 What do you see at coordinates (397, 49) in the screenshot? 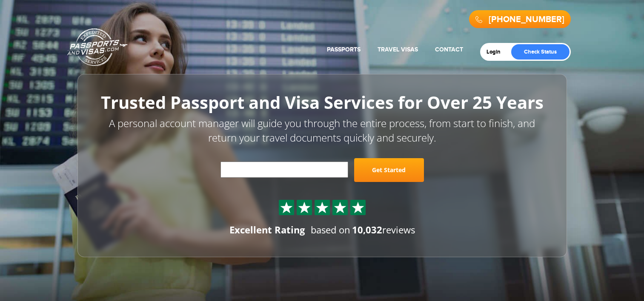
I see `a: Travel Visas` at bounding box center [397, 49].